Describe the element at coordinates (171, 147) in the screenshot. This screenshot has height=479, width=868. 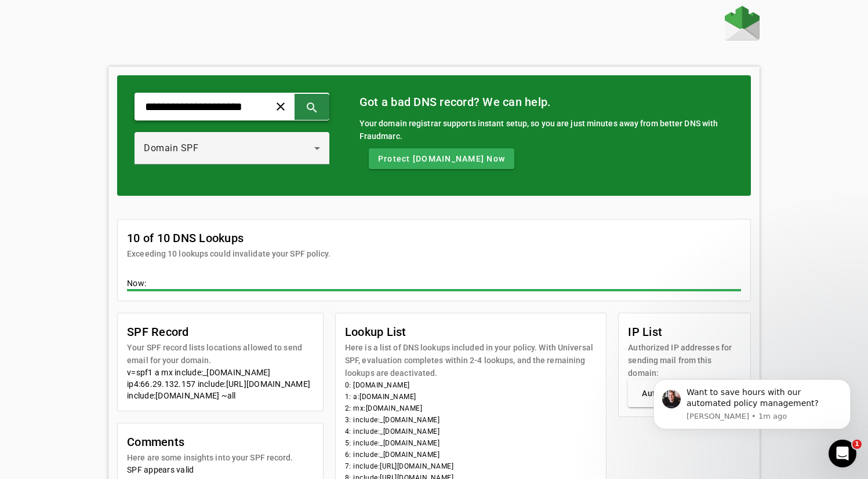
I see `span: Domain SPF` at that location.